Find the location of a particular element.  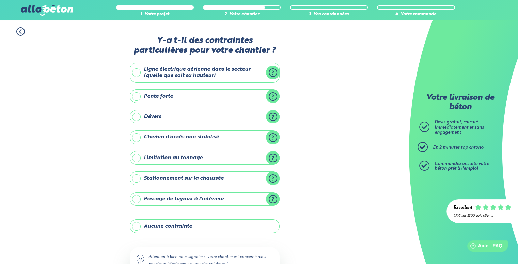

div: 3. Vos coordonnées is located at coordinates (329, 14).